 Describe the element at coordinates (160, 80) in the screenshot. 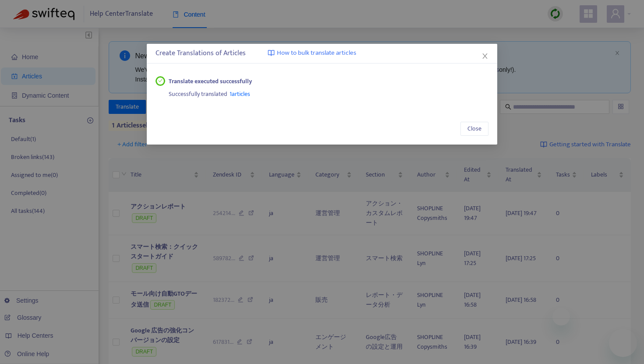

I see `span: check` at that location.